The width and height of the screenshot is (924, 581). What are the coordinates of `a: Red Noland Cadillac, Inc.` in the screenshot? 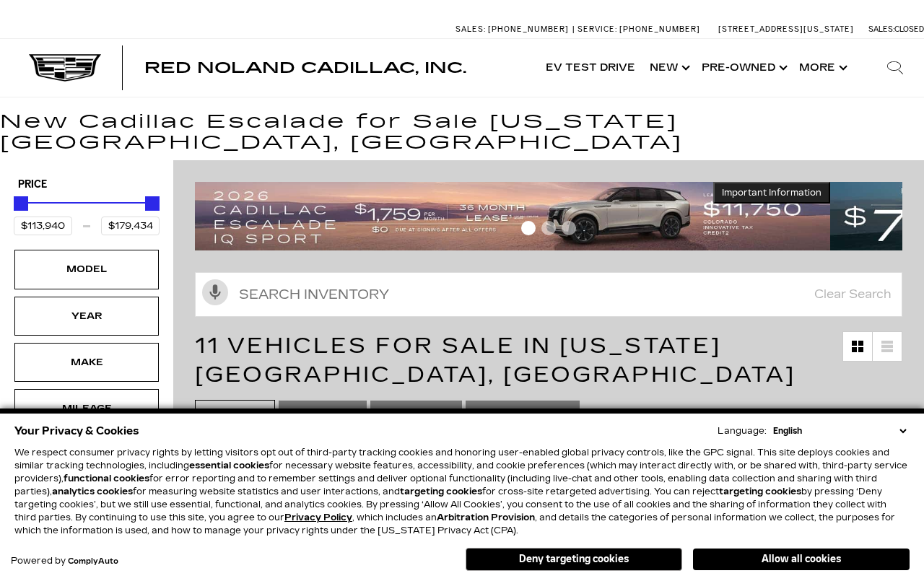 It's located at (305, 67).